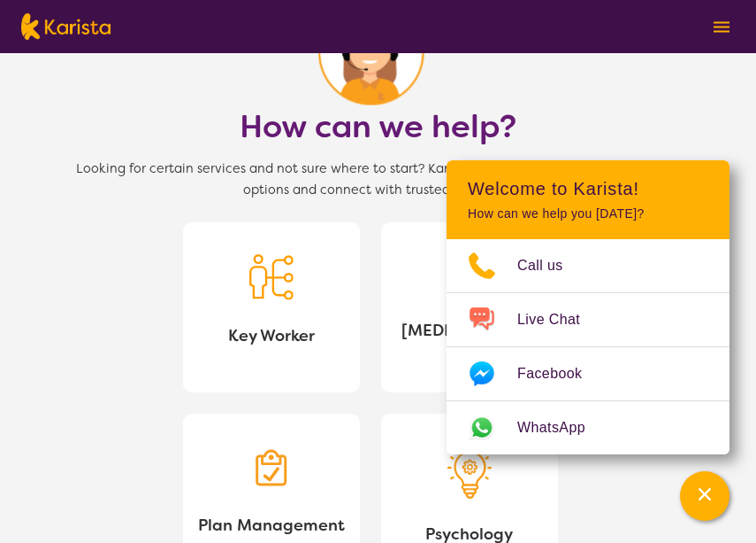 Image resolution: width=756 pixels, height=543 pixels. Describe the element at coordinates (272, 335) in the screenshot. I see `span: Key Worker` at that location.